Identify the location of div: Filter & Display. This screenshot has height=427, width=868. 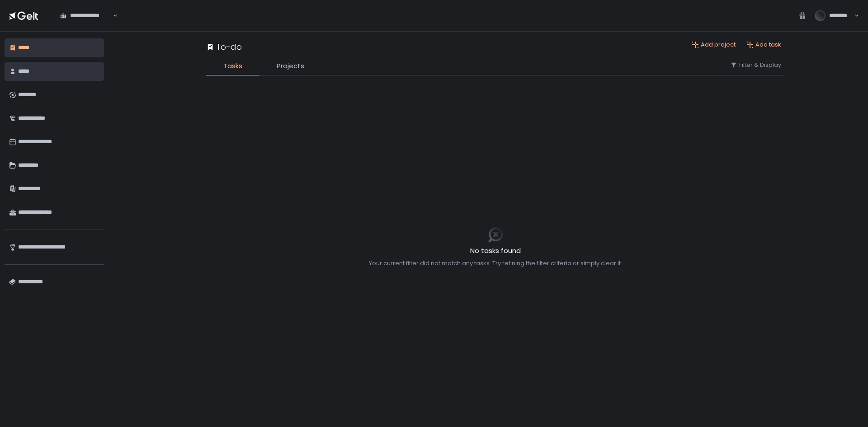
(755, 65).